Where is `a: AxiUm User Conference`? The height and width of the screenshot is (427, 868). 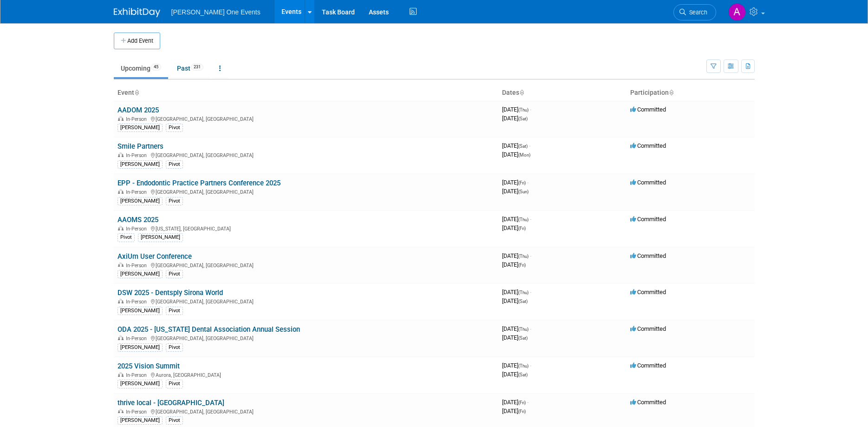
a: AxiUm User Conference is located at coordinates (155, 256).